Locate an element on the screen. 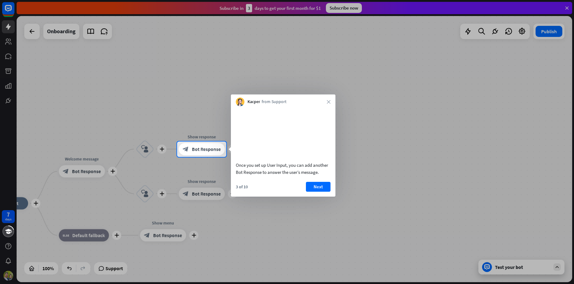 The image size is (574, 284). div: 3 of 10 is located at coordinates (242, 187).